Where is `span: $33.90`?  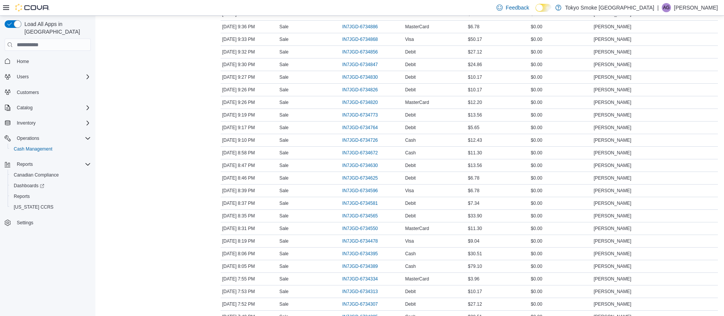
span: $33.90 is located at coordinates (475, 216).